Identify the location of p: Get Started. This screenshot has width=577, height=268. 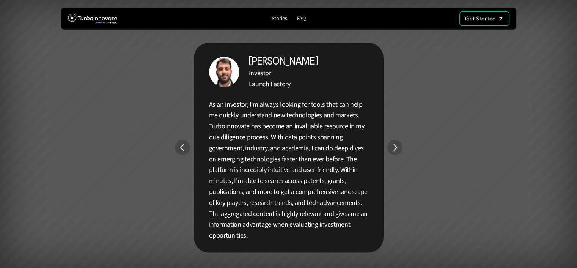
(480, 19).